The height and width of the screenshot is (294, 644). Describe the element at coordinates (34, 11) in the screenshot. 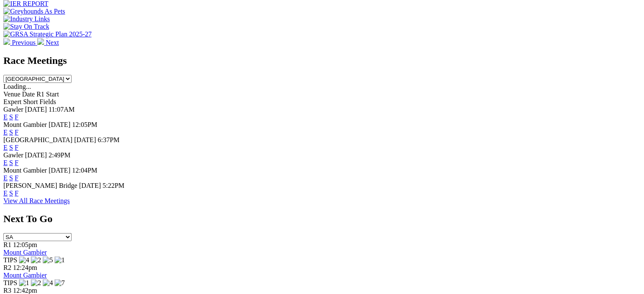

I see `img: Greyhounds As Pets` at that location.